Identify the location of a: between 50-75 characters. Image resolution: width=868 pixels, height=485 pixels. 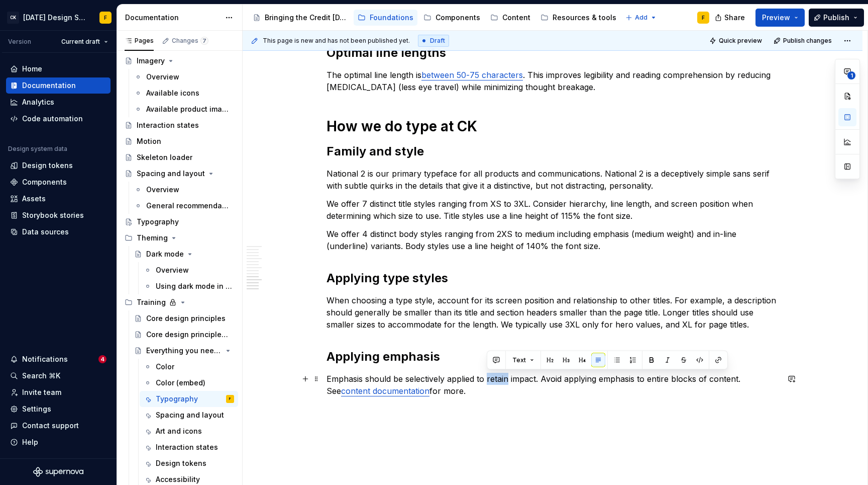
(473, 75).